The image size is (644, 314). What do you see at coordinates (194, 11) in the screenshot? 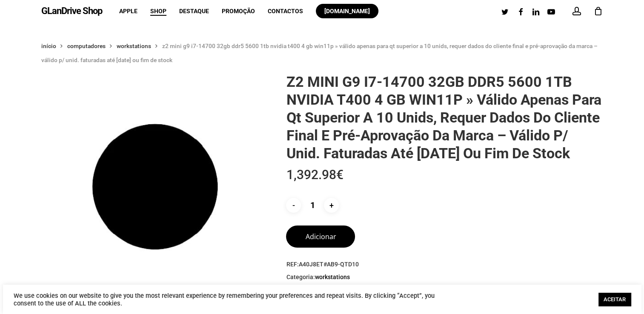
I see `span: Destaque` at bounding box center [194, 11].